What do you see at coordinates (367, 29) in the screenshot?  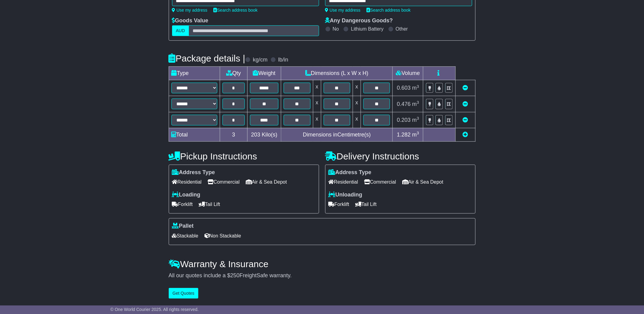 I see `label: Lithium Battery` at bounding box center [367, 29].